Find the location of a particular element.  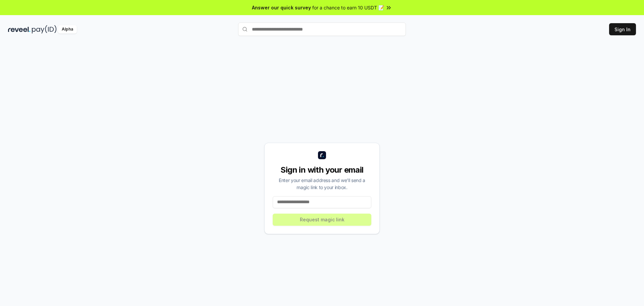

div: Sign in with your email is located at coordinates (322, 170).